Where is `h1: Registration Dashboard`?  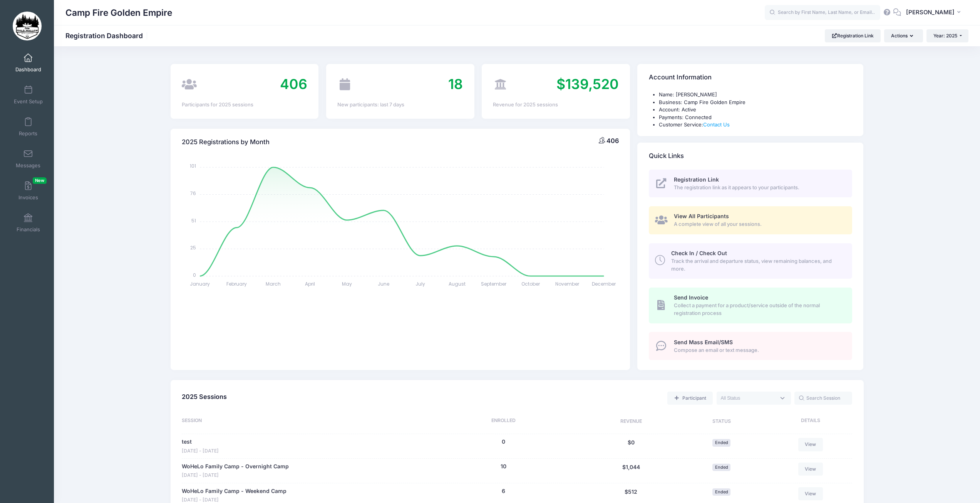 h1: Registration Dashboard is located at coordinates (107, 35).